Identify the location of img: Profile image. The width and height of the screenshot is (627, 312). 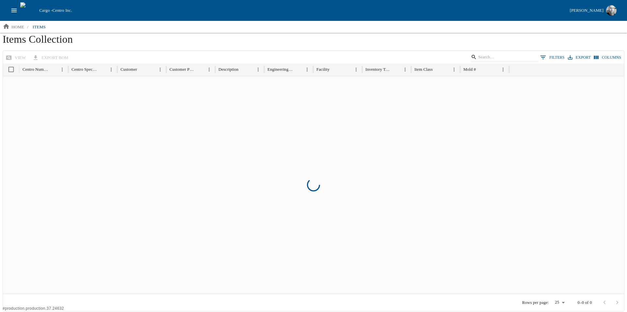
(611, 10).